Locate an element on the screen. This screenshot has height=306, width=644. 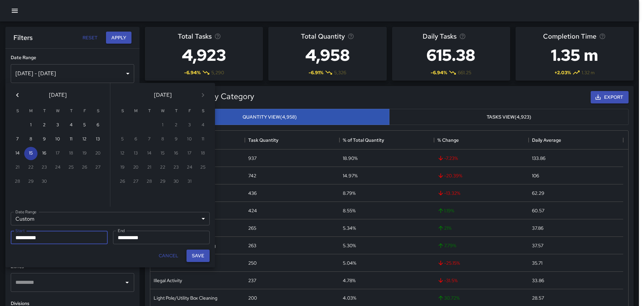
button: 4 is located at coordinates (71, 125).